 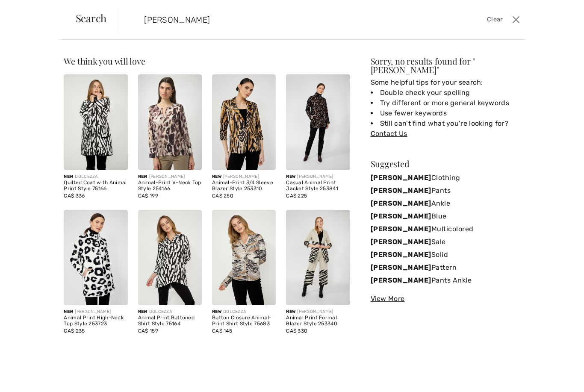 What do you see at coordinates (170, 258) in the screenshot?
I see `a: Animal Print Buttoned Shirt Style 75164. As sample` at bounding box center [170, 258].